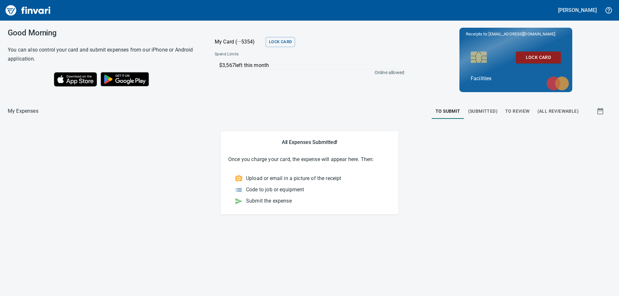 This screenshot has width=619, height=296. Describe the element at coordinates (309, 160) in the screenshot. I see `p: Once you charge your card, the expense will appear here. Then:` at that location.